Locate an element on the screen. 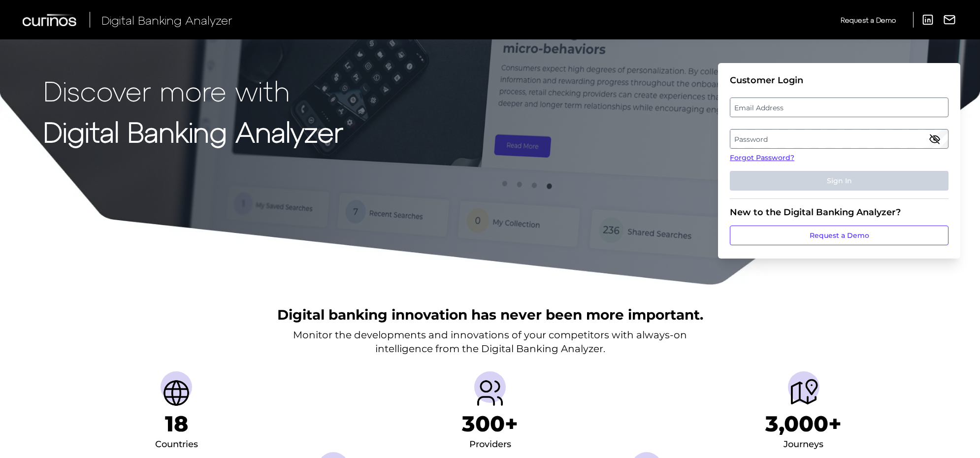  div: Providers is located at coordinates (490, 445).